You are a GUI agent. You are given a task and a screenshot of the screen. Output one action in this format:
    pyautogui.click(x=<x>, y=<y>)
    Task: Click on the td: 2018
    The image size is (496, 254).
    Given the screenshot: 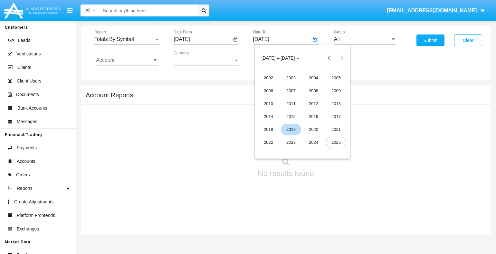 What is the action you would take?
    pyautogui.click(x=269, y=130)
    